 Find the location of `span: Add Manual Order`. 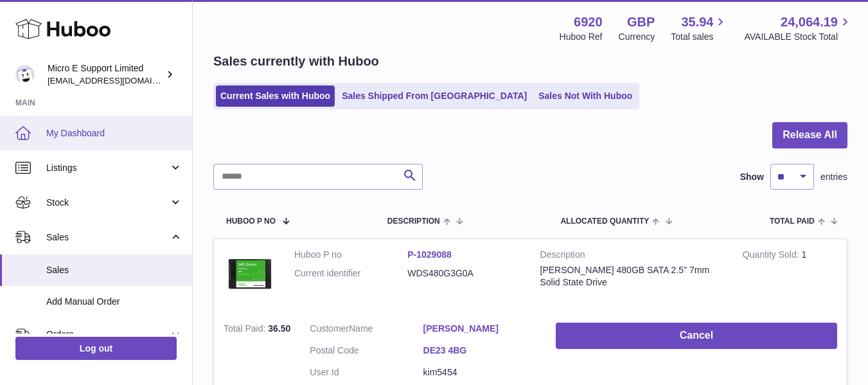

span: Add Manual Order is located at coordinates (114, 301).